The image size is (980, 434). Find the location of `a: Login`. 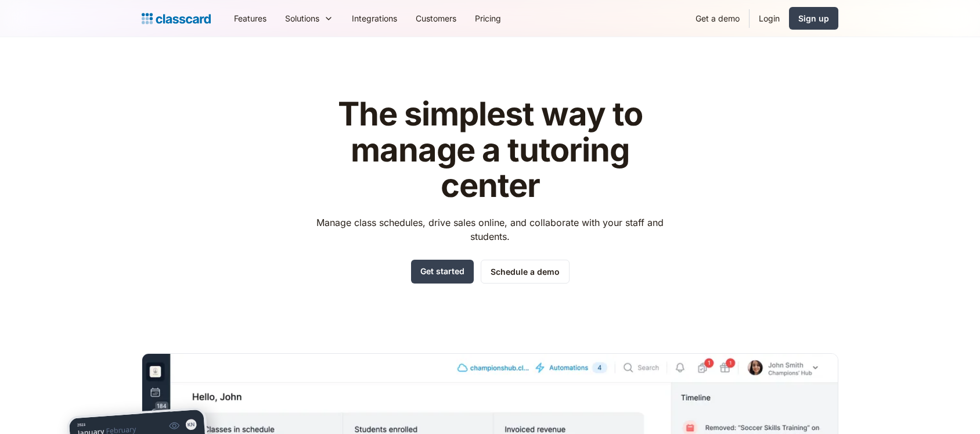

a: Login is located at coordinates (770, 18).